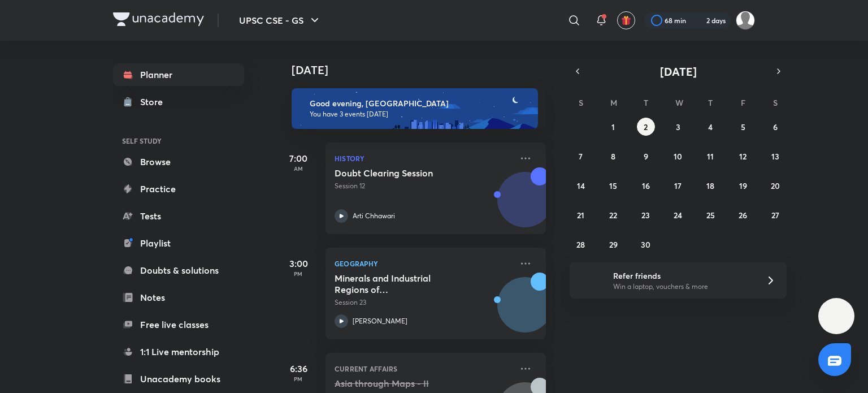 This screenshot has height=393, width=868. What do you see at coordinates (836, 316) in the screenshot?
I see `img: ttu` at bounding box center [836, 316].